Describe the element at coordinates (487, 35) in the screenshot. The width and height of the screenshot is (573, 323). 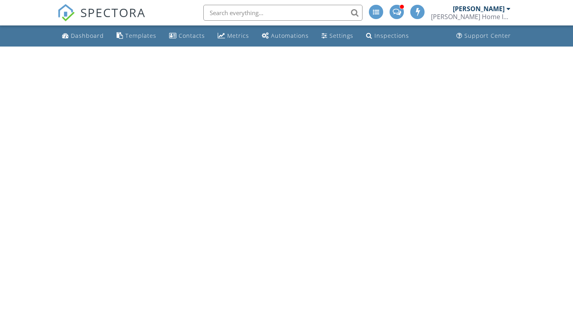
I see `div: Support Center` at that location.